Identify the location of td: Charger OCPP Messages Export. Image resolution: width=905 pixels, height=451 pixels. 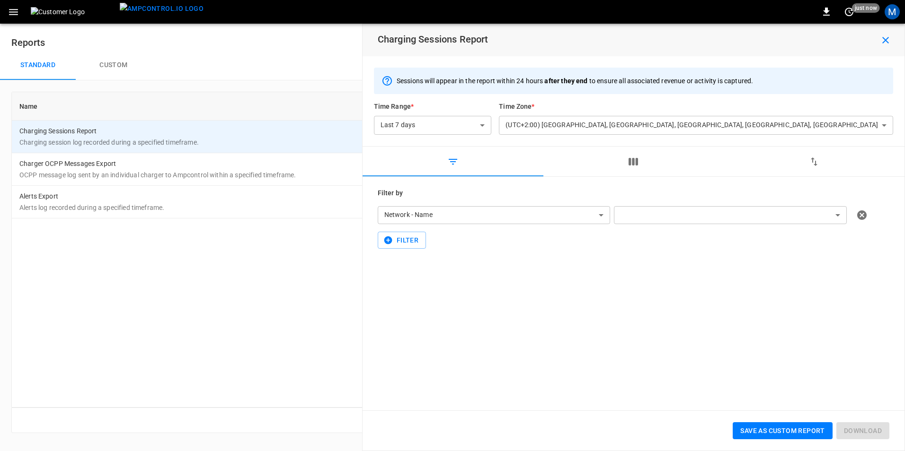
(334, 169).